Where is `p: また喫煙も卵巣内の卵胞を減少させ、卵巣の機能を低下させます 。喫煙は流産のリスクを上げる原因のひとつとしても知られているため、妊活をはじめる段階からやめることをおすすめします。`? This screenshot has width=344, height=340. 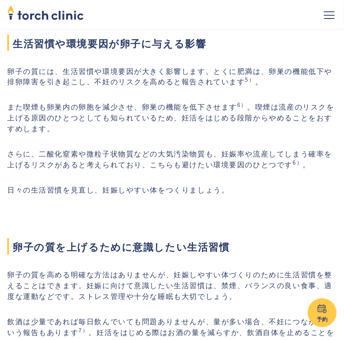 p: また喫煙も卵巣内の卵胞を減少させ、卵巣の機能を低下させます 。喫煙は流産のリスクを上げる原因のひとつとしても知られているため、妊活をはじめる段階からやめることをおすすめします。 is located at coordinates (172, 118).